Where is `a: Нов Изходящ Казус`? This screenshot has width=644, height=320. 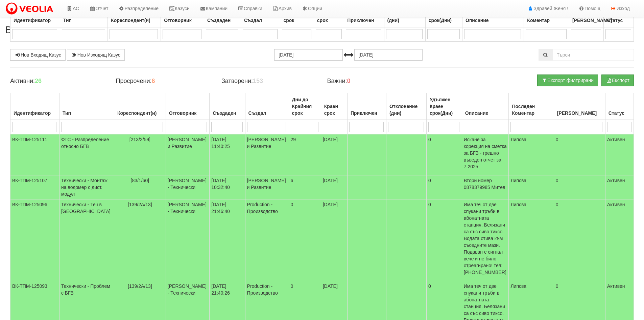
a: Нов Изходящ Казус is located at coordinates (95, 55).